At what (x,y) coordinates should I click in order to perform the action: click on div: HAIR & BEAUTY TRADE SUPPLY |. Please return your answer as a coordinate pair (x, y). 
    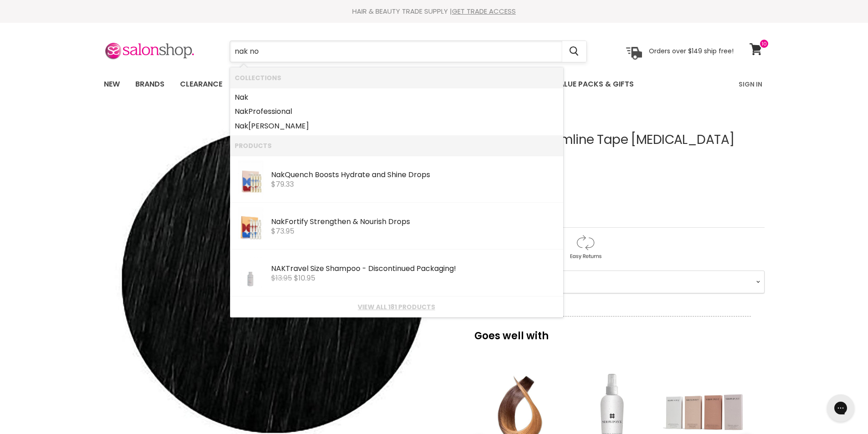
    Looking at the image, I should click on (434, 11).